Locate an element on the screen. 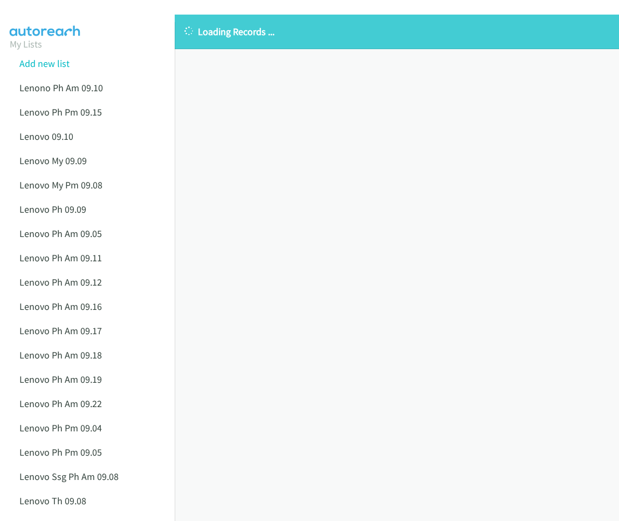 Image resolution: width=619 pixels, height=521 pixels. a: Lenovo My Pm 09.08 is located at coordinates (61, 185).